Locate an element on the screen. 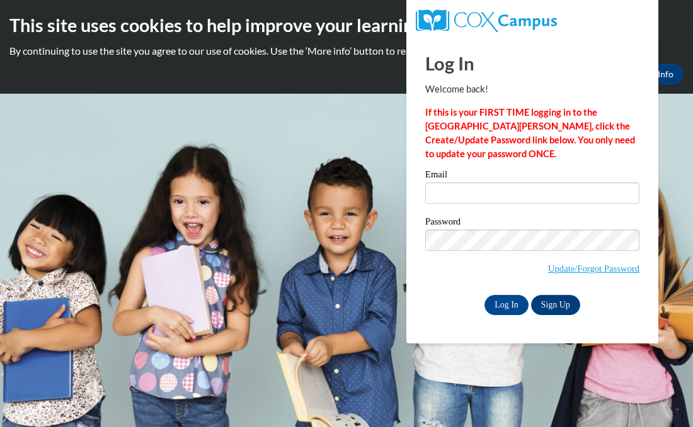 This screenshot has height=427, width=693. img: COX Campus is located at coordinates (486, 21).